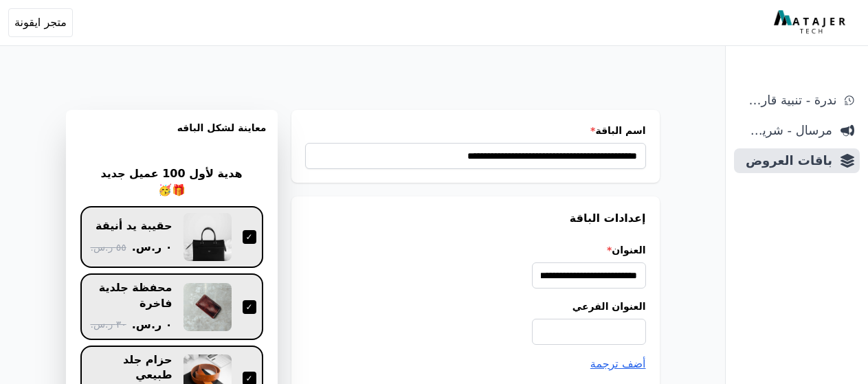 This screenshot has width=868, height=384. I want to click on img: محفظة جلدية فاخرة, so click(208, 308).